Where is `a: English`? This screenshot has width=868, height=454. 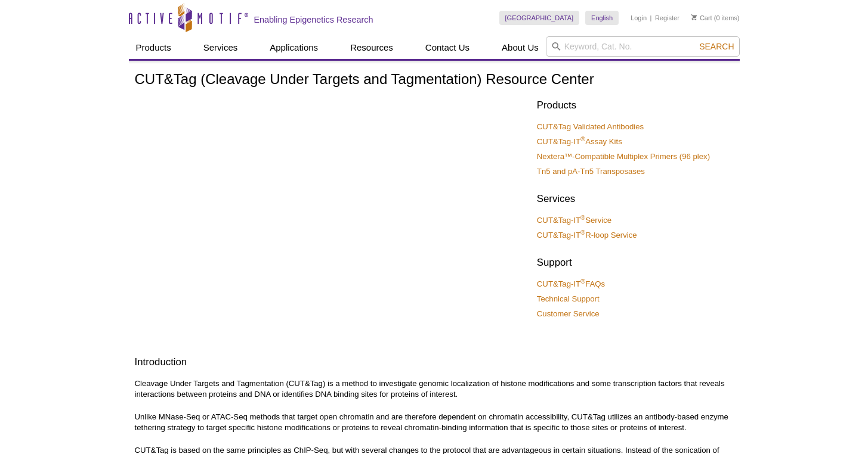 a: English is located at coordinates (602, 18).